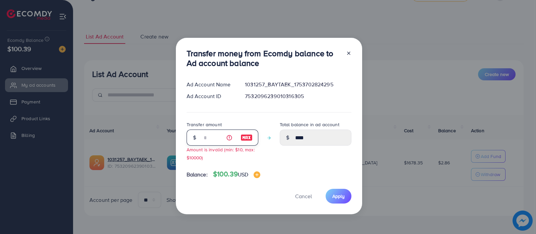 Image resolution: width=536 pixels, height=234 pixels. What do you see at coordinates (338, 196) in the screenshot?
I see `span: Apply` at bounding box center [338, 196].